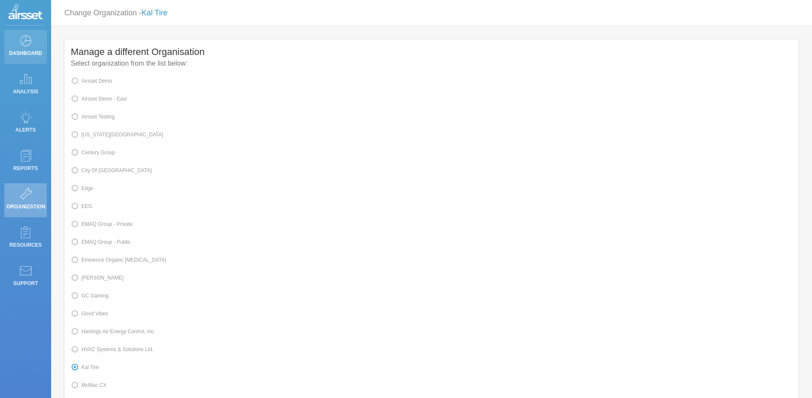 The image size is (812, 398). What do you see at coordinates (26, 92) in the screenshot?
I see `p: Analysis` at bounding box center [26, 92].